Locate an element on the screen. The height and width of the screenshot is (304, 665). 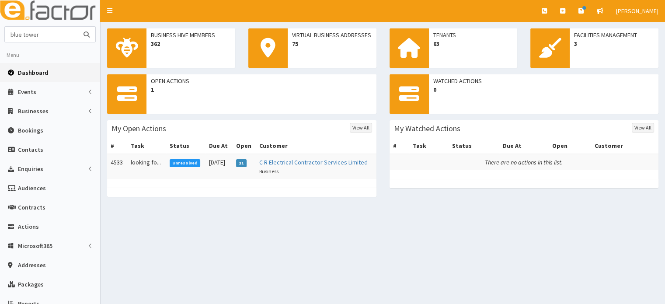
h3: My Open Actions is located at coordinates (139, 128).